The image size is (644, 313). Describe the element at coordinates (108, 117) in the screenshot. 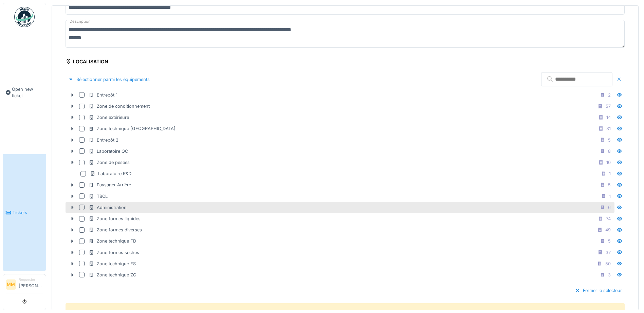

I see `div: Zone extérieure` at that location.